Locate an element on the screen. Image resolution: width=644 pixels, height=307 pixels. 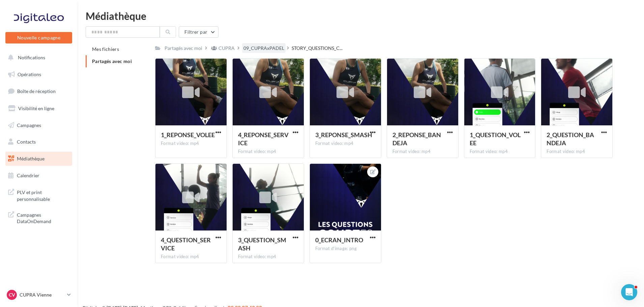
span: PLV et print personnalisable is located at coordinates (43, 195).